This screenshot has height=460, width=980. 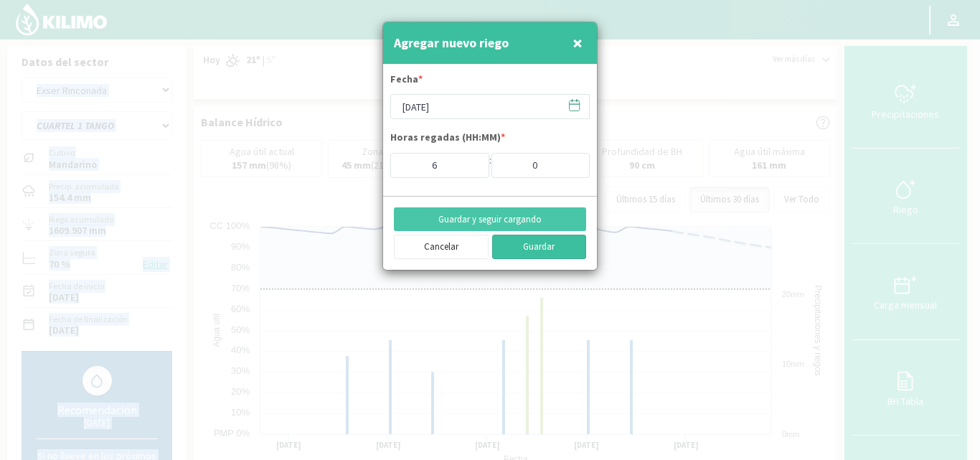 What do you see at coordinates (578, 43) in the screenshot?
I see `button: Close` at bounding box center [578, 43].